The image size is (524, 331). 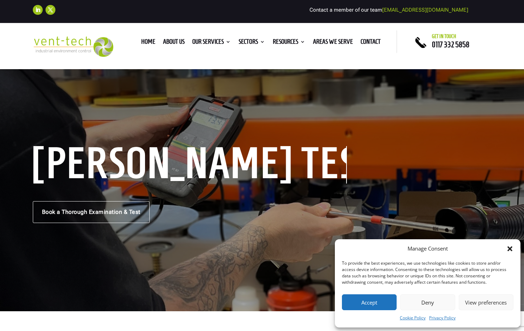 What do you see at coordinates (450, 44) in the screenshot?
I see `a: 0117 332 5858` at bounding box center [450, 44].